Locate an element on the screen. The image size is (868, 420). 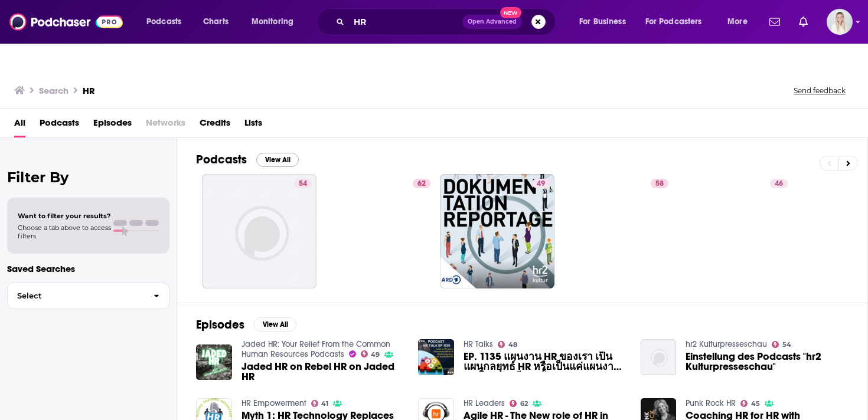
span: For Podcasters is located at coordinates (674, 22).